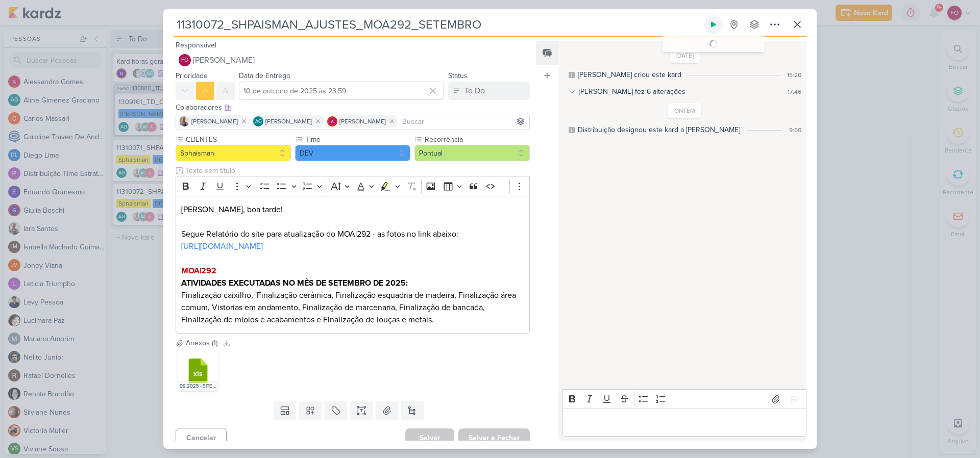 Image resolution: width=980 pixels, height=458 pixels. I want to click on input: Select a date, so click(341, 91).